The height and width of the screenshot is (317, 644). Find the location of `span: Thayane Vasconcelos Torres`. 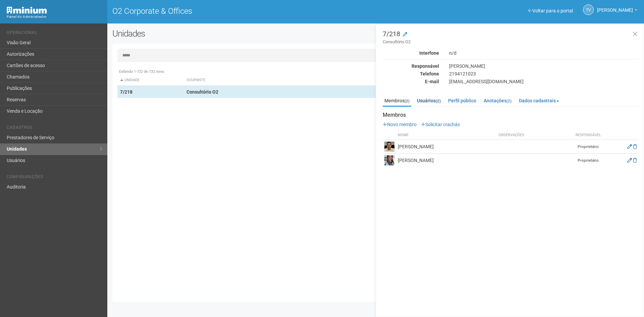

span: Thayane Vasconcelos Torres is located at coordinates (615, 7).